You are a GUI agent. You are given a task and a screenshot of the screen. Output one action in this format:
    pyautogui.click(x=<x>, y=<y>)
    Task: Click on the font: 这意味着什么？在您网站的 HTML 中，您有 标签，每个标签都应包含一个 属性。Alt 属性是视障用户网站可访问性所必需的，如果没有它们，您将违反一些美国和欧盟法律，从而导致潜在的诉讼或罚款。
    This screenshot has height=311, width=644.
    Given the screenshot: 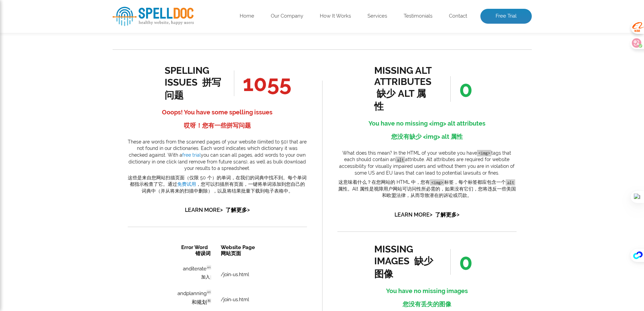 What is the action you would take?
    pyautogui.click(x=427, y=188)
    